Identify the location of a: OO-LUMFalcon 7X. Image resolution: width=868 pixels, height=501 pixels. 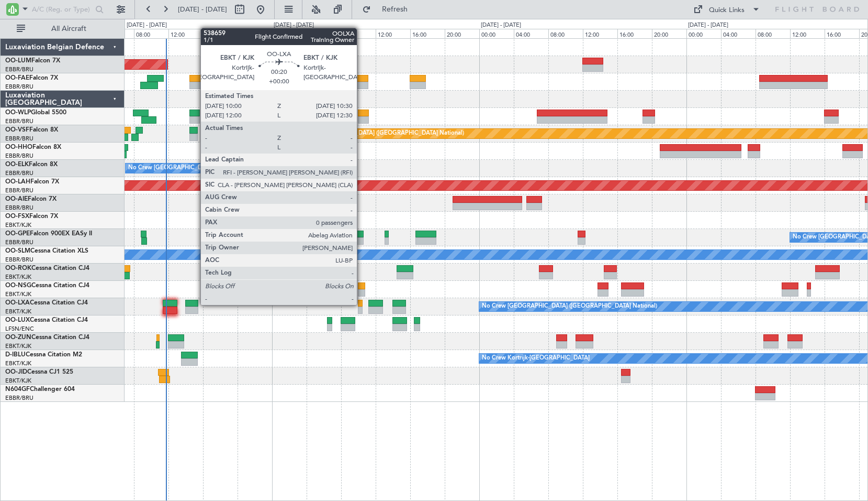
(32, 61).